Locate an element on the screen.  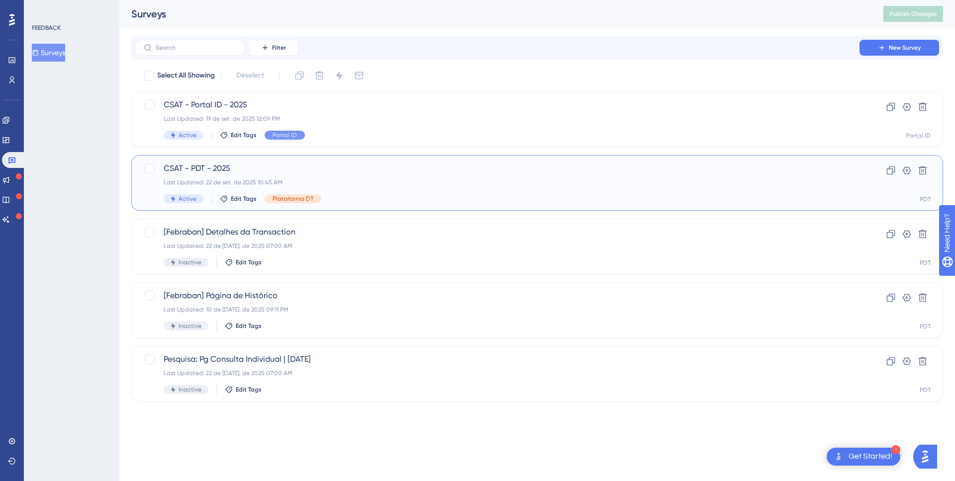
button: New Survey is located at coordinates (899, 48).